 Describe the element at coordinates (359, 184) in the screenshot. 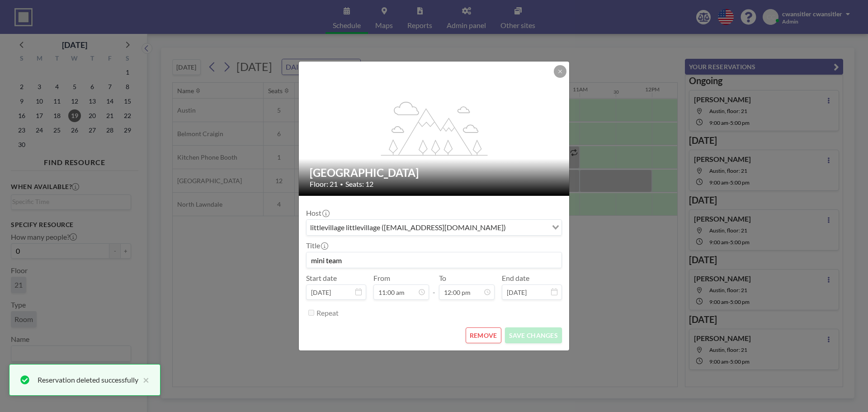

I see `span: Seats: 12` at that location.